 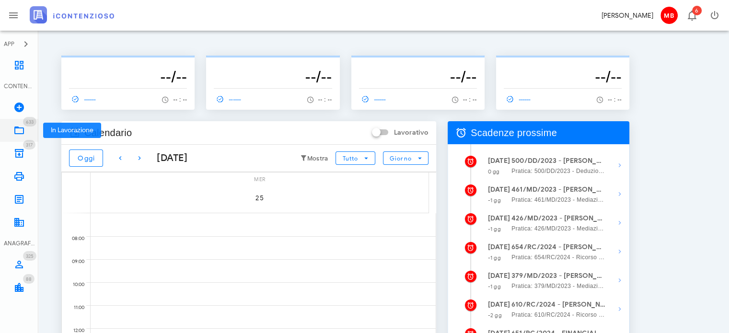 What do you see at coordinates (74, 239) in the screenshot?
I see `div: 08:00` at bounding box center [74, 239].